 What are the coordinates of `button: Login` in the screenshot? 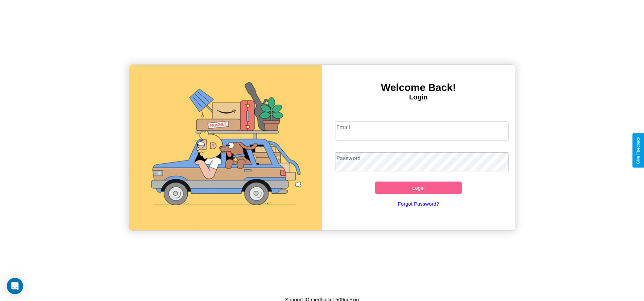 It's located at (419, 187).